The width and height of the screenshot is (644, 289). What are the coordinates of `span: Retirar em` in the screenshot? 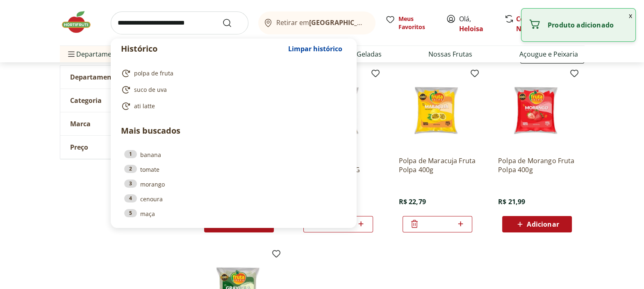 It's located at (321, 23).